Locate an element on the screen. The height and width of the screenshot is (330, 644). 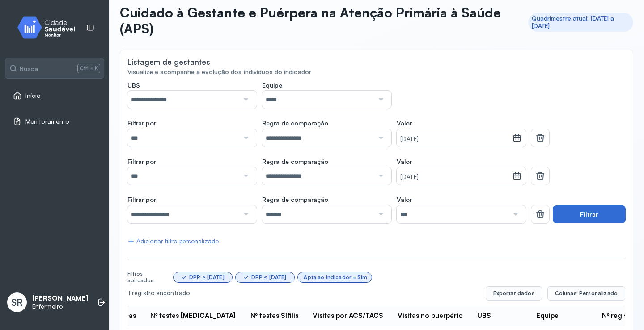
div: Equipe is located at coordinates (547, 316).